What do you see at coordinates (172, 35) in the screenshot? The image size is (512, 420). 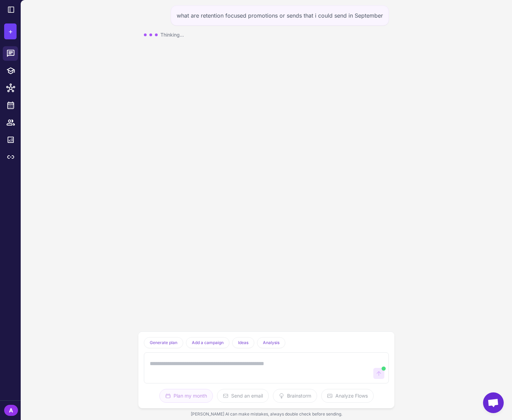 I see `span: Thinking...` at bounding box center [172, 35].